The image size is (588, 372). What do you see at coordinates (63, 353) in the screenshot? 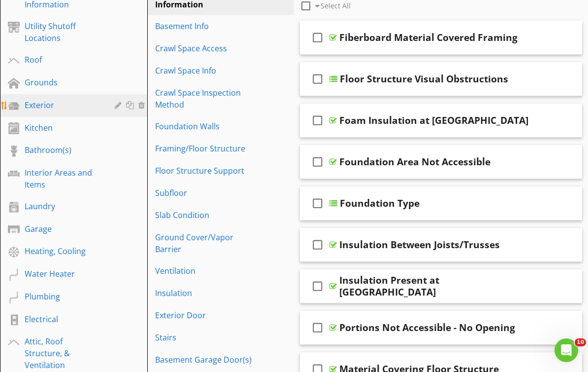
I see `div: Attic, Roof Structure, & Ventilation` at bounding box center [63, 353].